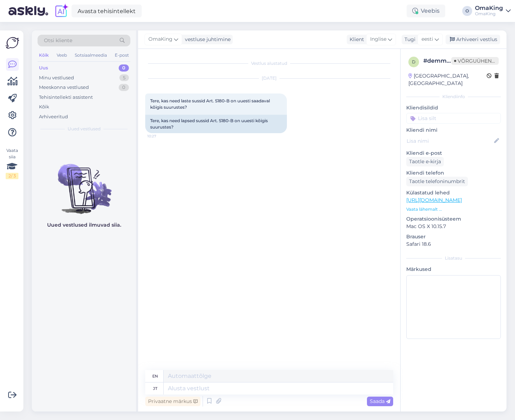  I want to click on font: Privaatne märkus, so click(170, 402).